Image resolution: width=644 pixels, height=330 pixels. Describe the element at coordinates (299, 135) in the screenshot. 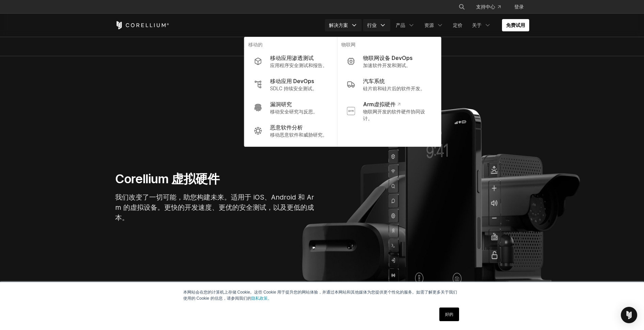

I see `font: 移动恶意软件和威胁研究。` at that location.